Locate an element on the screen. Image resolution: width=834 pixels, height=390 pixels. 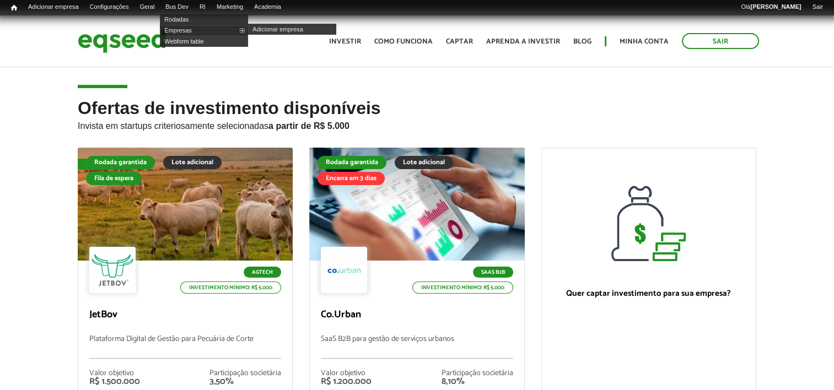
a: Rodadas is located at coordinates (204, 19).